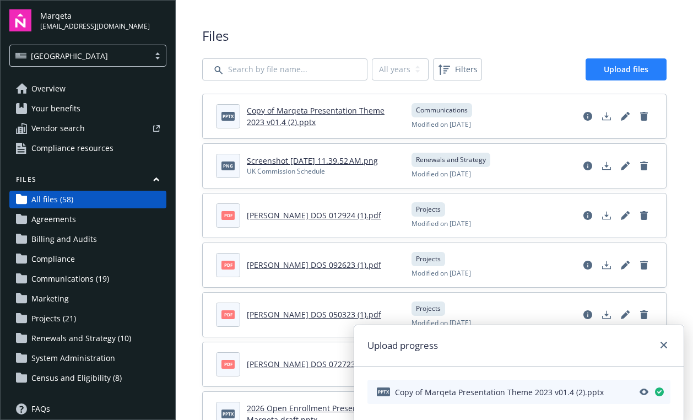 This screenshot has height=420, width=693. I want to click on span: Overview, so click(48, 89).